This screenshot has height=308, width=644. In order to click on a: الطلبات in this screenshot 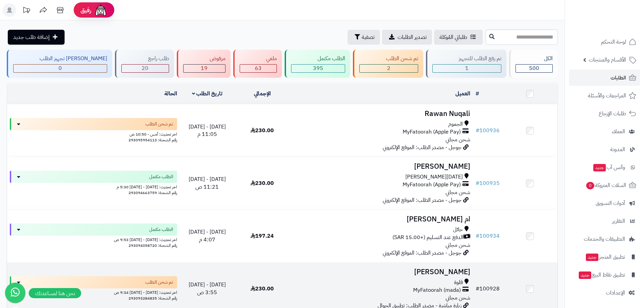, I will do `click(605, 78)`.